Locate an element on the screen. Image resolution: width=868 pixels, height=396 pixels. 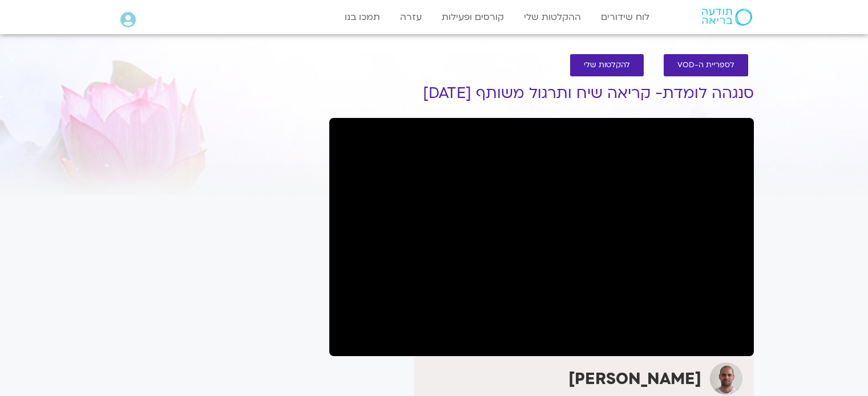
img: תודעה בריאה is located at coordinates (727, 17).